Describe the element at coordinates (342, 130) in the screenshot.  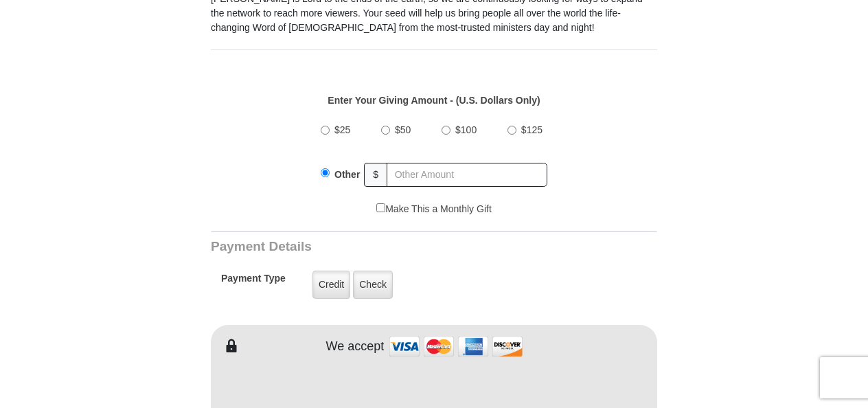
I see `span: $25` at that location.